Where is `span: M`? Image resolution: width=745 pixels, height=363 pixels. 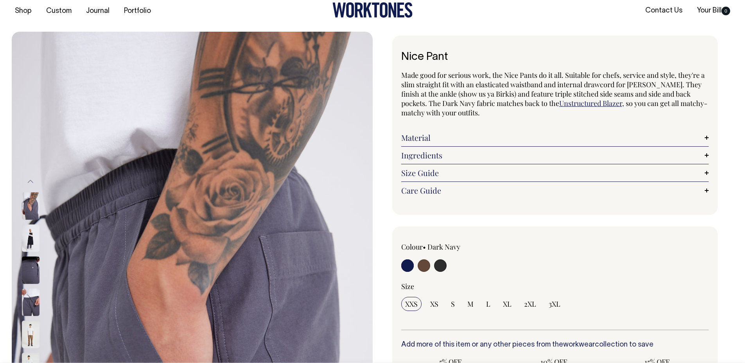 span: M is located at coordinates (471, 304).